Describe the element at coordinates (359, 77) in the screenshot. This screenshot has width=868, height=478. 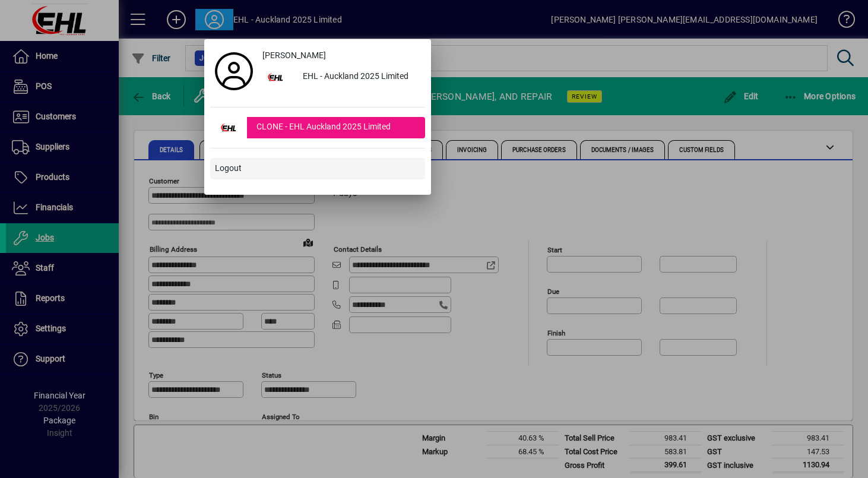
I see `div: EHL - Auckland 2025 Limited` at that location.